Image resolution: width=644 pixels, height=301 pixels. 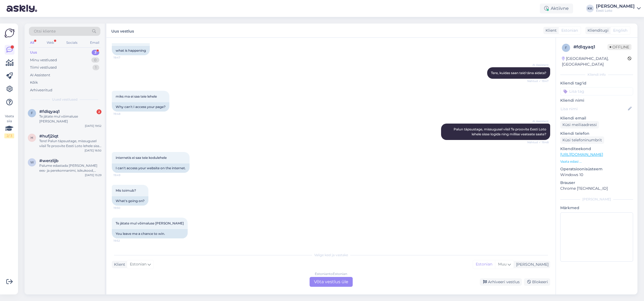 What do you see at coordinates (500, 131) in the screenshot?
I see `span: Palun täpsustage, missugusel viisil Te proovite Eesti Loto lehele sisse logida ning millise veate...` at bounding box center [500, 131].